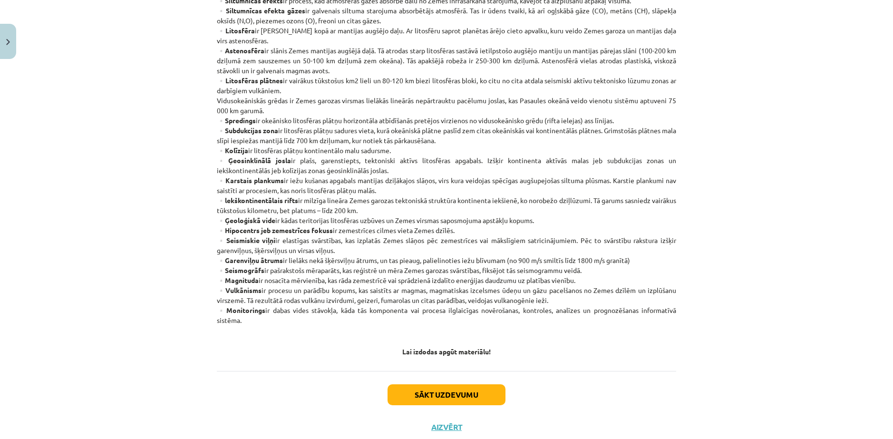  What do you see at coordinates (296, 10) in the screenshot?
I see `strong: gāzes` at bounding box center [296, 10].